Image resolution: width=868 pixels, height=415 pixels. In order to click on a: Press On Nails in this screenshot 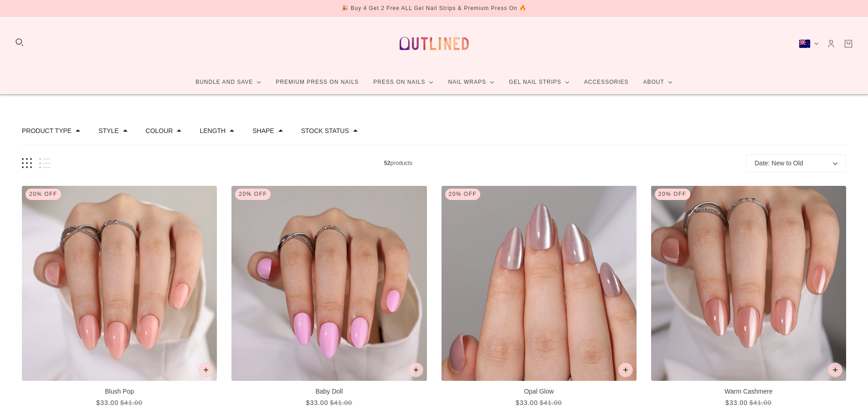, I will do `click(404, 82)`.